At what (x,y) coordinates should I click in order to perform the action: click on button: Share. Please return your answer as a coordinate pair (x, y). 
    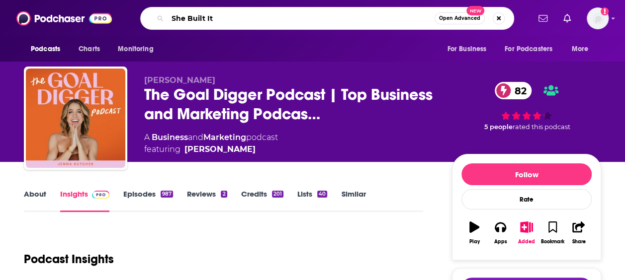
    Looking at the image, I should click on (579, 233).